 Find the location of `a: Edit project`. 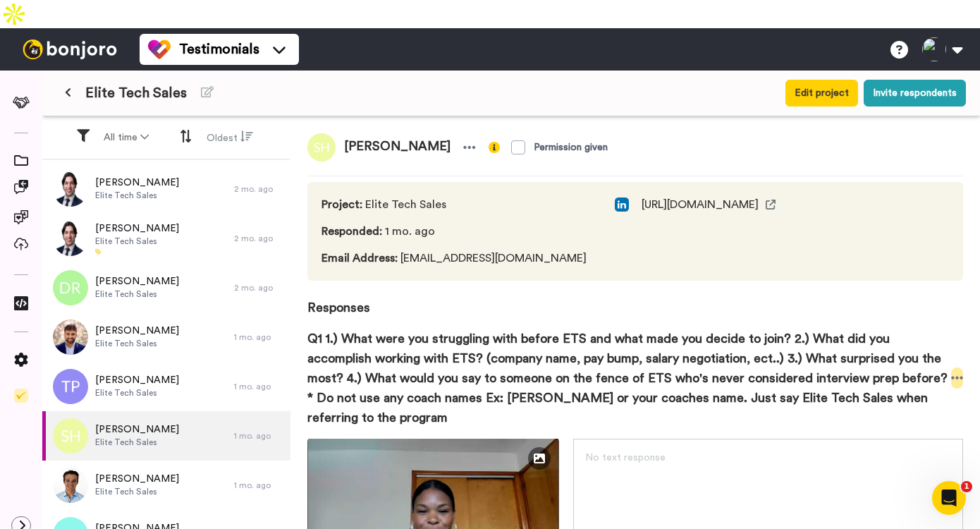

a: Edit project is located at coordinates (821, 93).